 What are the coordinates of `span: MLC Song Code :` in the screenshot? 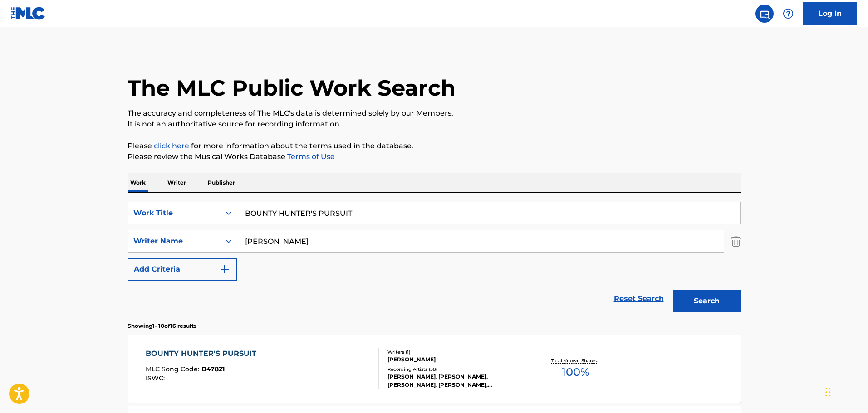 It's located at (173, 369).